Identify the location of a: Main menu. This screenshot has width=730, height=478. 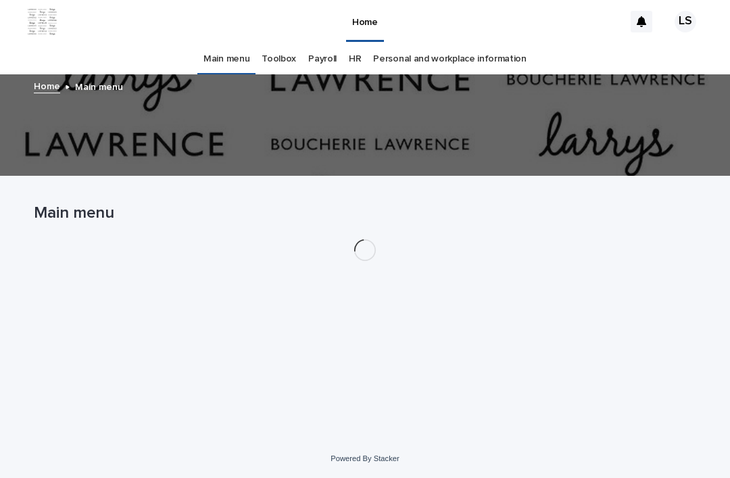
(226, 59).